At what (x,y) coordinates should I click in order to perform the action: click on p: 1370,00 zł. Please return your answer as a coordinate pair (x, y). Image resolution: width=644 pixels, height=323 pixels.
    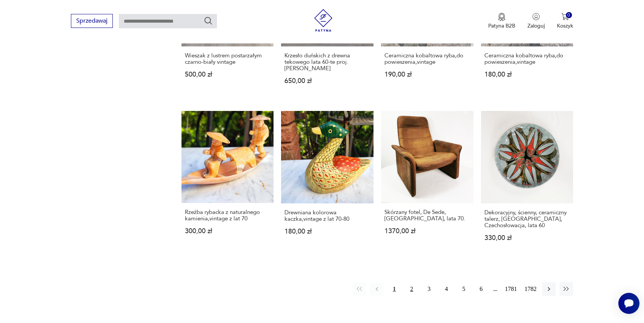
    Looking at the image, I should click on (427, 231).